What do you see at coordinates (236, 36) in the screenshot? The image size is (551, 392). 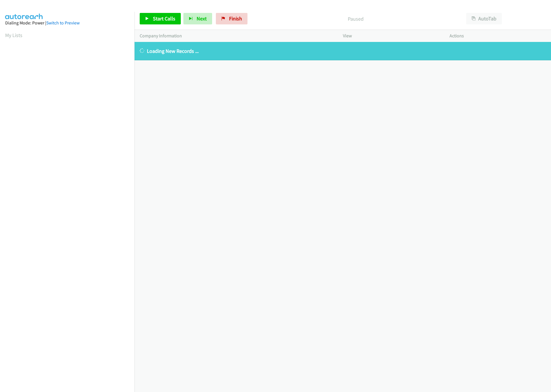 I see `p: Company Information` at bounding box center [236, 36].